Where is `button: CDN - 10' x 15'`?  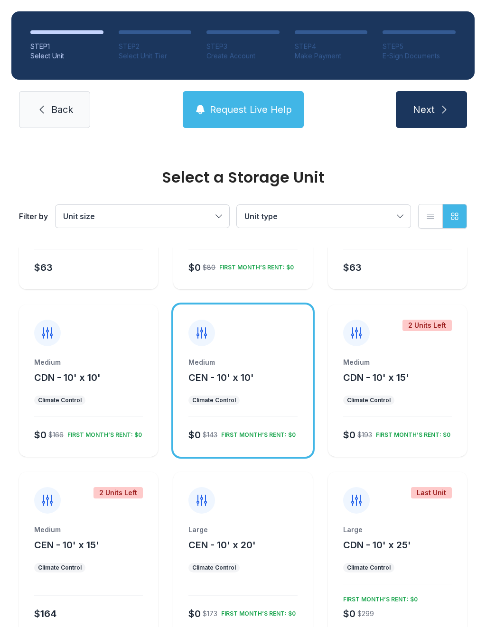
button: CDN - 10' x 15' is located at coordinates (376, 378).